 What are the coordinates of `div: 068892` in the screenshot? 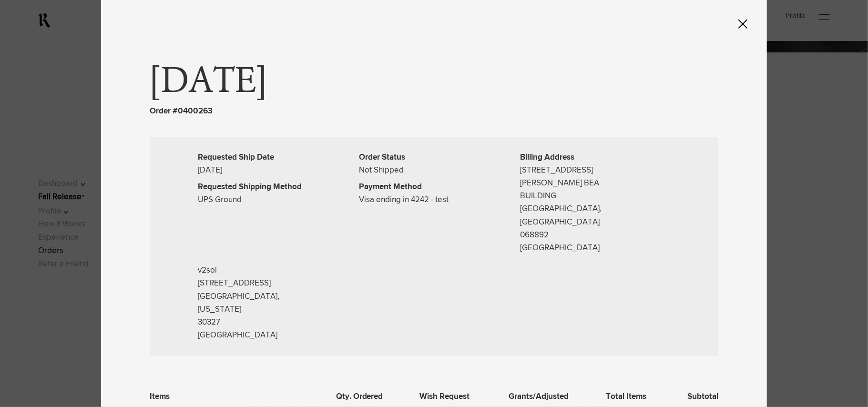 It's located at (578, 235).